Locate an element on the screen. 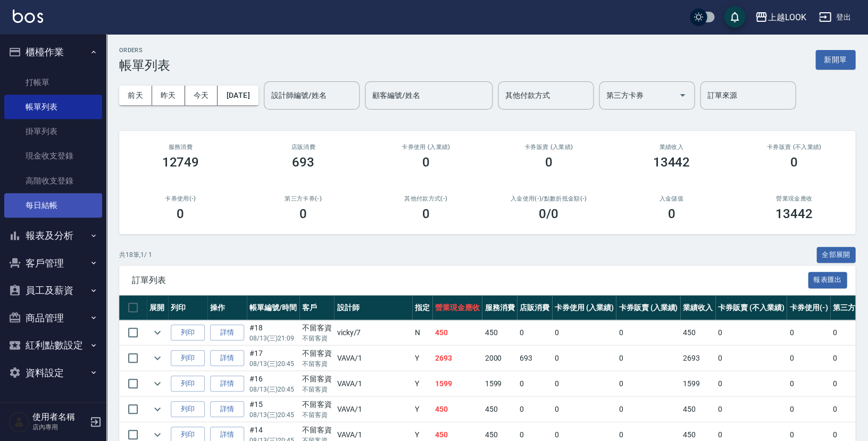  div: 上越LOOK is located at coordinates (787, 17).